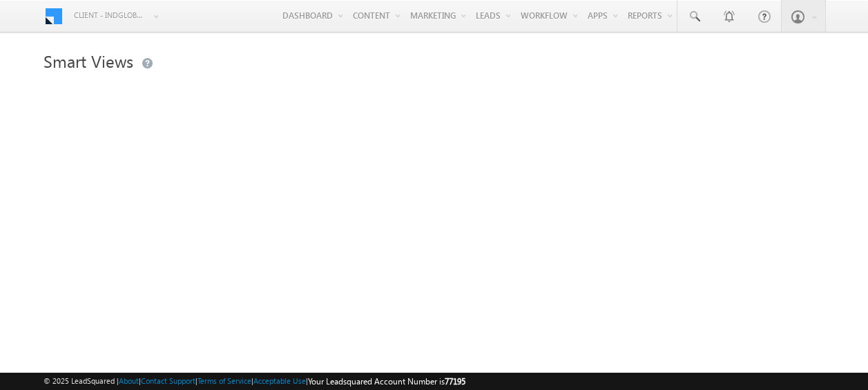 This screenshot has width=868, height=390. I want to click on span: © 2025 LeadSquared | | | | |, so click(254, 381).